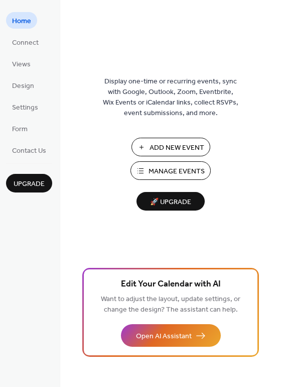 The height and width of the screenshot is (387, 281). What do you see at coordinates (29, 184) in the screenshot?
I see `span: Upgrade` at bounding box center [29, 184].